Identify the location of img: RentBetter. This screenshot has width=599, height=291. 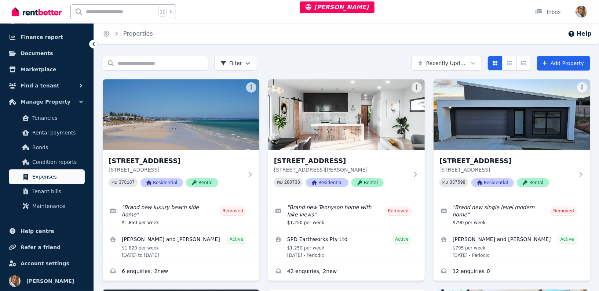
(37, 12).